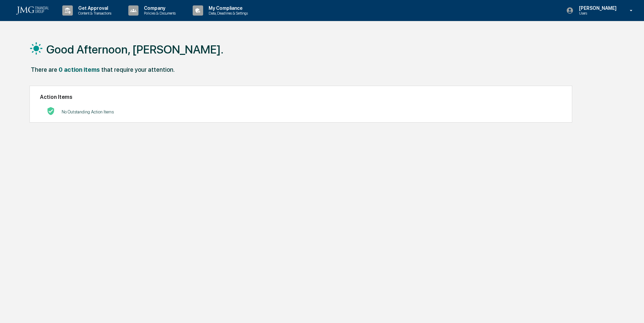 This screenshot has height=323, width=644. Describe the element at coordinates (79, 69) in the screenshot. I see `div: 0 action items` at that location.